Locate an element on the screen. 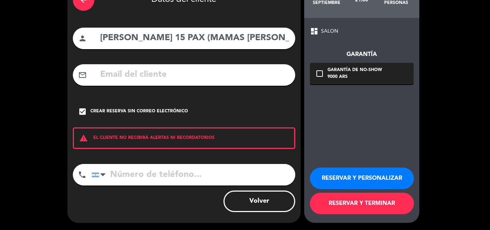  i: person is located at coordinates (82, 38).